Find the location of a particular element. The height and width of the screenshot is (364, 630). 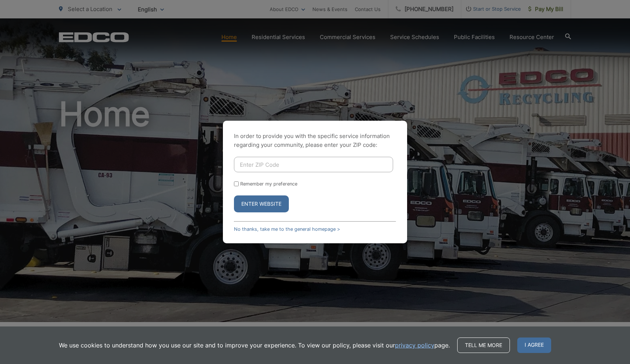

label: Remember my preference is located at coordinates (269, 184).